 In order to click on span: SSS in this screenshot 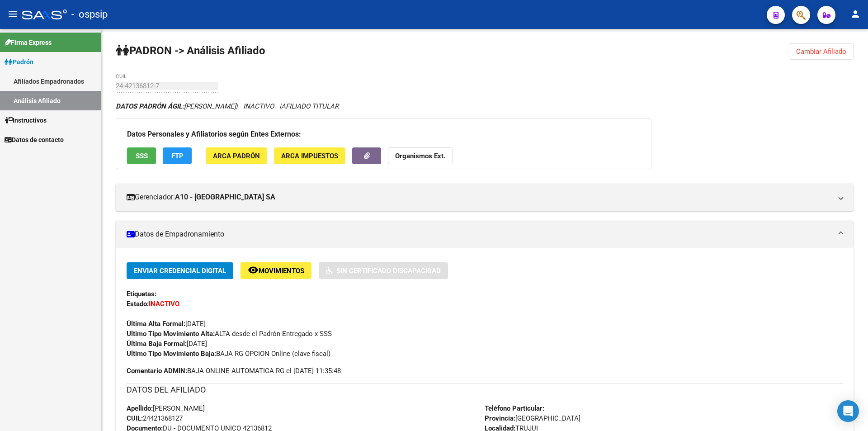, I will do `click(141, 156)`.